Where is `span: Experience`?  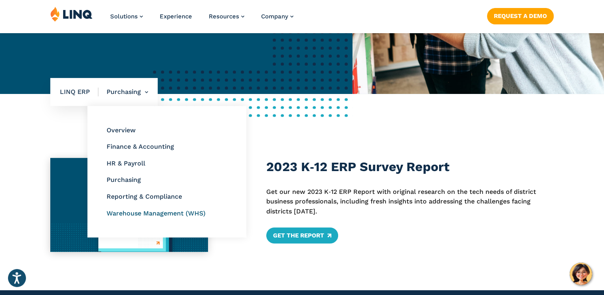
span: Experience is located at coordinates (176, 16).